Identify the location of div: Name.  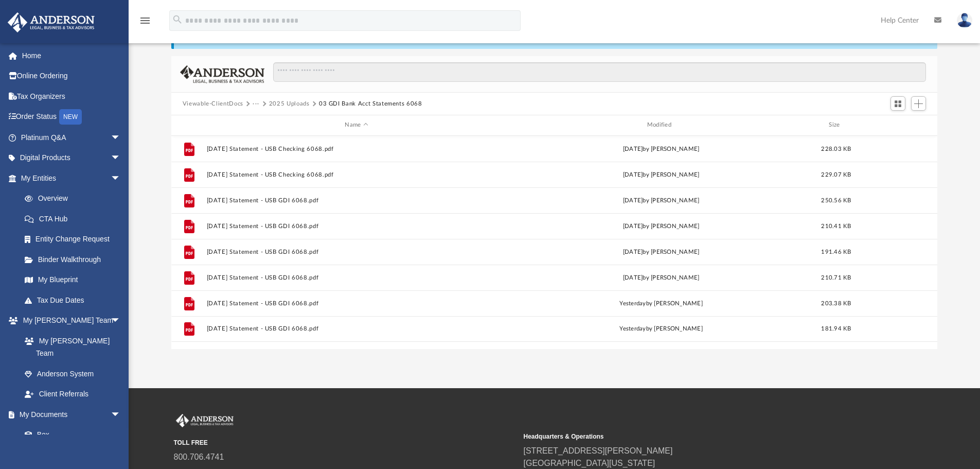
(356, 125).